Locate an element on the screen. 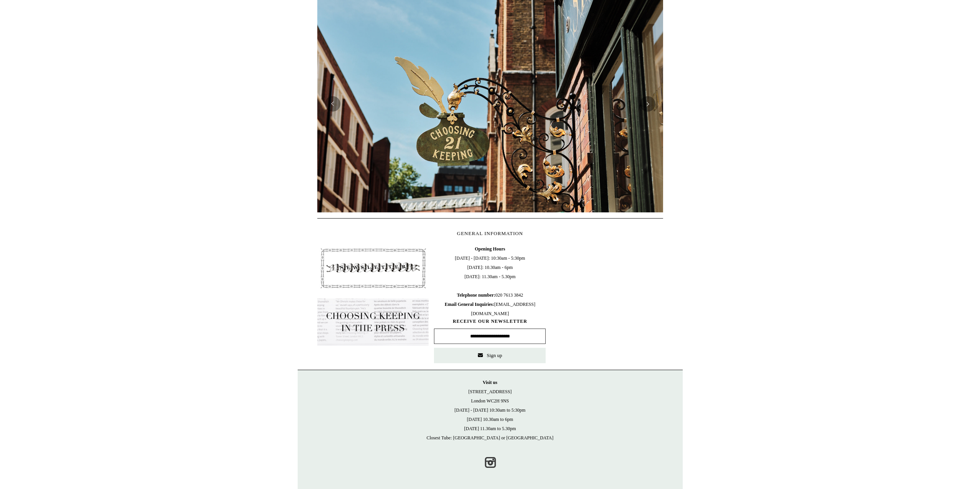  button: Page 3 is located at coordinates (501, 211).